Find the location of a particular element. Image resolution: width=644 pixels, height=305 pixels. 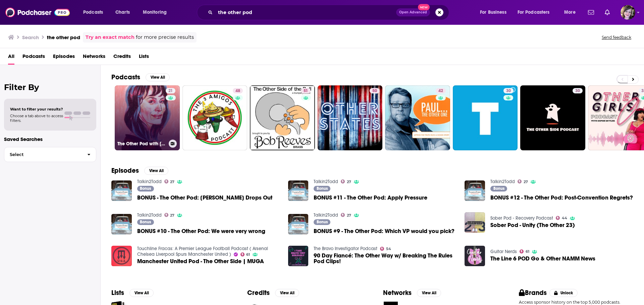

a: 30 is located at coordinates (485, 118).